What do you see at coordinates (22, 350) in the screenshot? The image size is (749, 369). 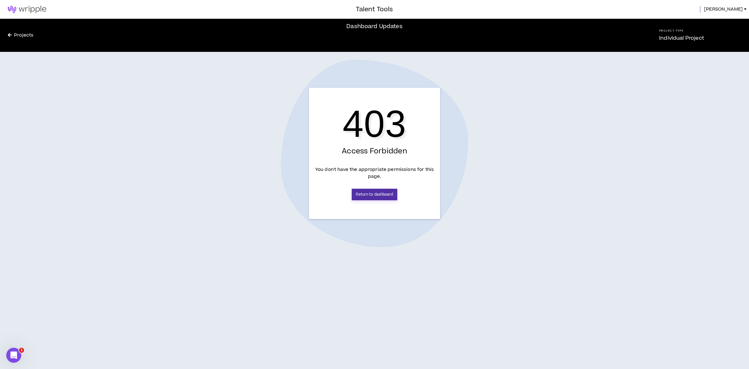 I see `span: 1` at bounding box center [22, 350].